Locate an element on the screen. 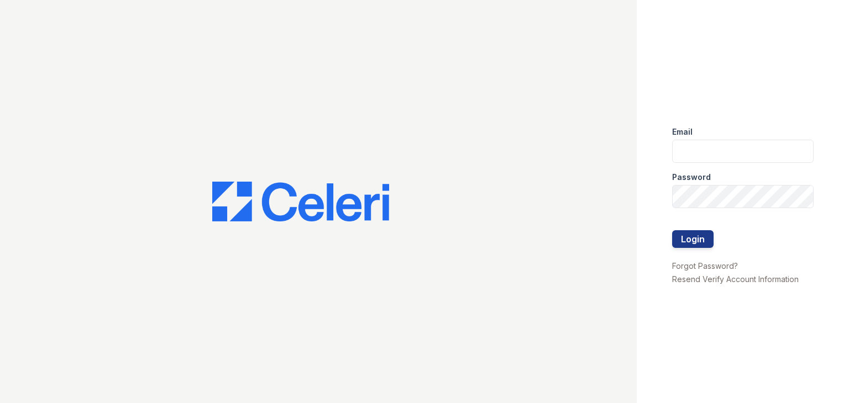 The height and width of the screenshot is (403, 849). label: Password is located at coordinates (691, 177).